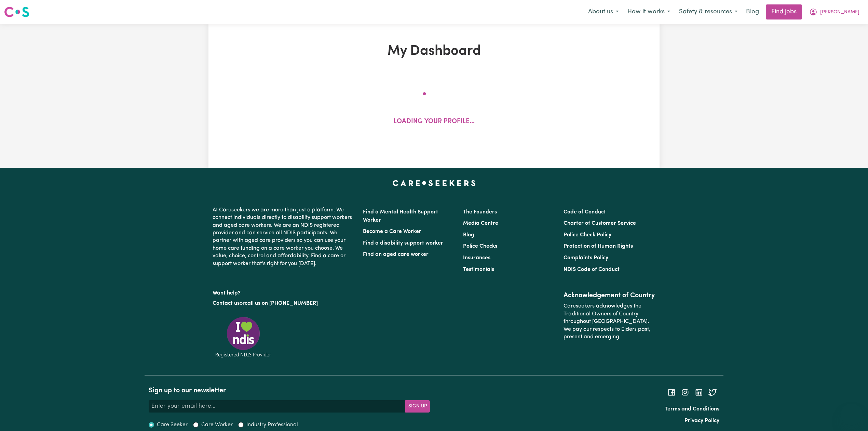 This screenshot has height=431, width=868. What do you see at coordinates (16, 12) in the screenshot?
I see `img: Careseekers logo` at bounding box center [16, 12].